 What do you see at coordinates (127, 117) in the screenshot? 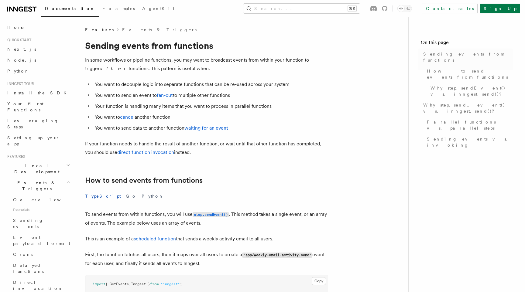
I see `a: cancel` at bounding box center [127, 117].